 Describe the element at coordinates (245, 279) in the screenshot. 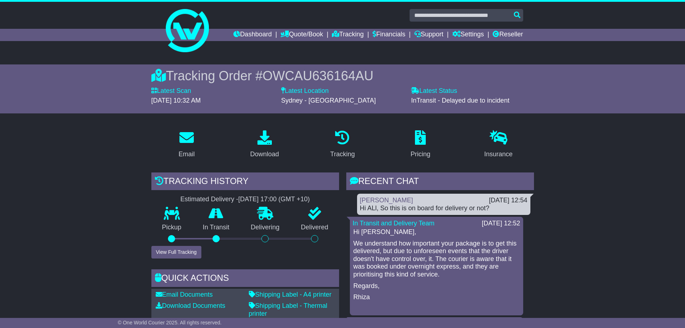

I see `div: Quick Actions` at that location.